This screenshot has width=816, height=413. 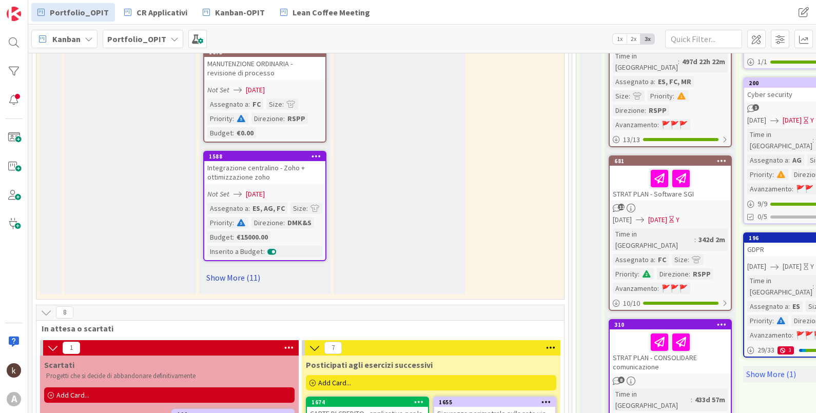 I want to click on div: FC, so click(x=257, y=104).